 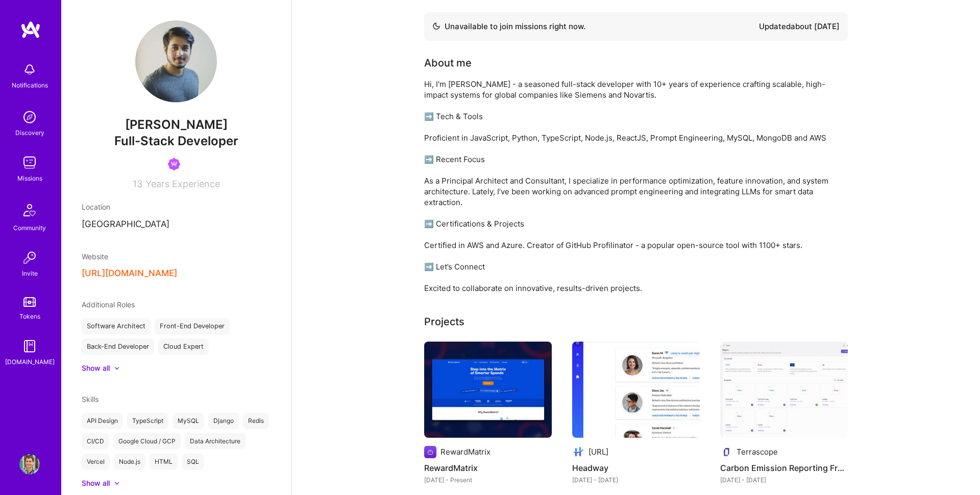 I want to click on span: 13, so click(x=138, y=184).